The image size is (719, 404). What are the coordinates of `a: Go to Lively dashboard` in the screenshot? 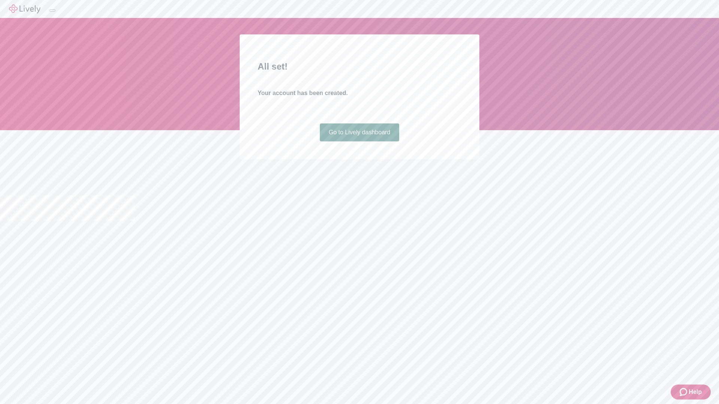 It's located at (360, 133).